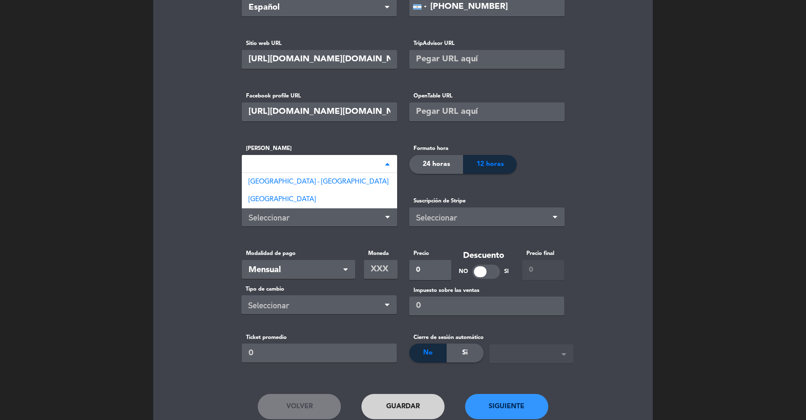 Image resolution: width=806 pixels, height=420 pixels. I want to click on label: Sitio web URL, so click(319, 43).